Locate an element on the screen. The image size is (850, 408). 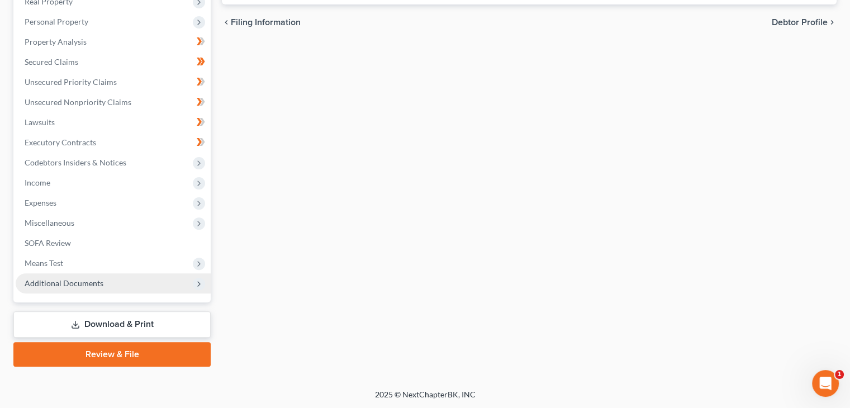
span: Codebtors Insiders & Notices is located at coordinates (75, 162).